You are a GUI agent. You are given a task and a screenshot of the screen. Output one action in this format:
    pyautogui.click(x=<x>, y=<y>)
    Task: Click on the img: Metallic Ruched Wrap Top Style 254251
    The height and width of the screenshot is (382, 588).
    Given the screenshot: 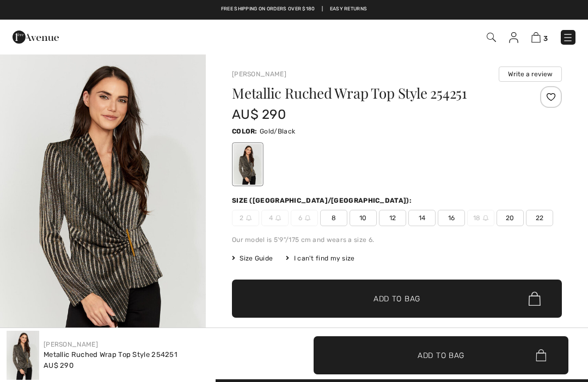 What is the action you would take?
    pyautogui.click(x=23, y=355)
    